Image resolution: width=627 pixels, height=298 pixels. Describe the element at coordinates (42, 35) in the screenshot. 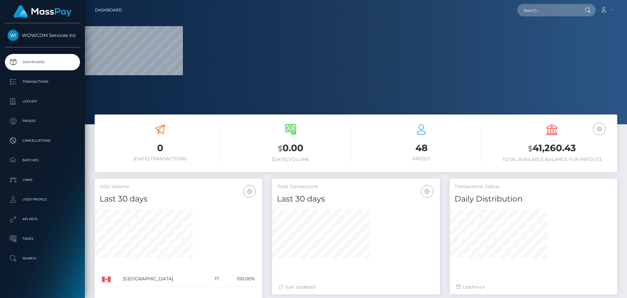

I see `span: WOWCOM Services Inc` at that location.